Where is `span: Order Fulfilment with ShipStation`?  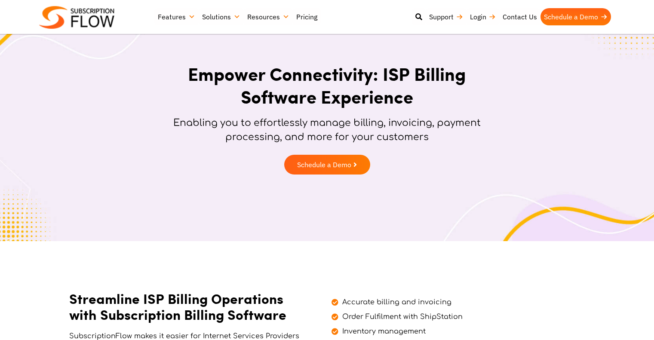
span: Order Fulfilment with ShipStation is located at coordinates (401, 317).